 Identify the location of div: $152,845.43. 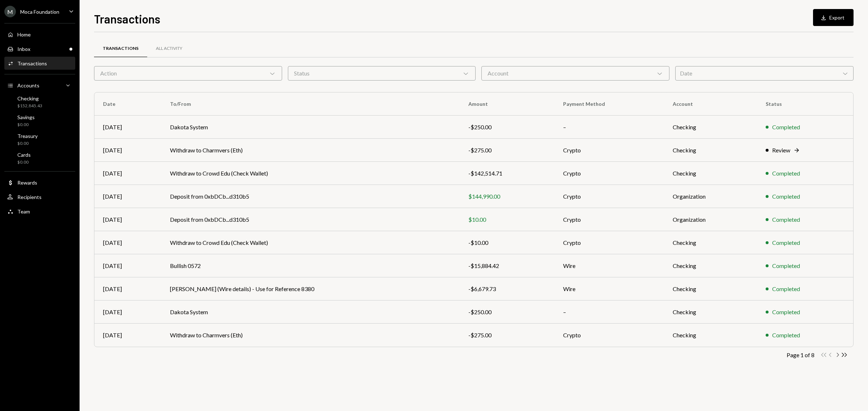
(29, 106).